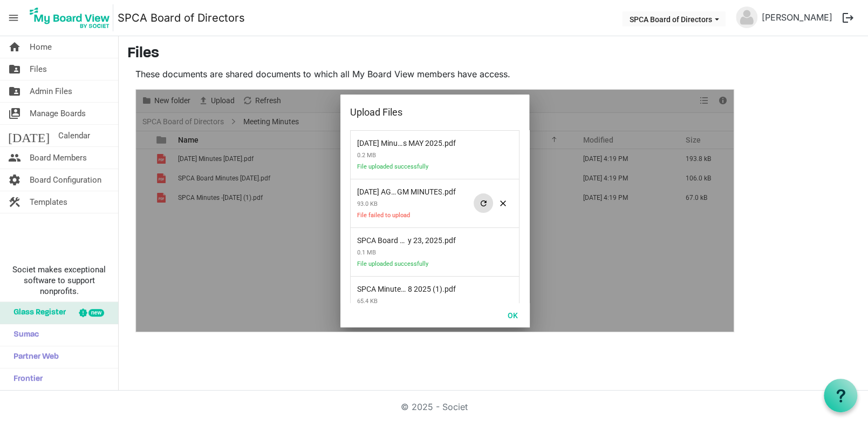  I want to click on span: settings, so click(15, 180).